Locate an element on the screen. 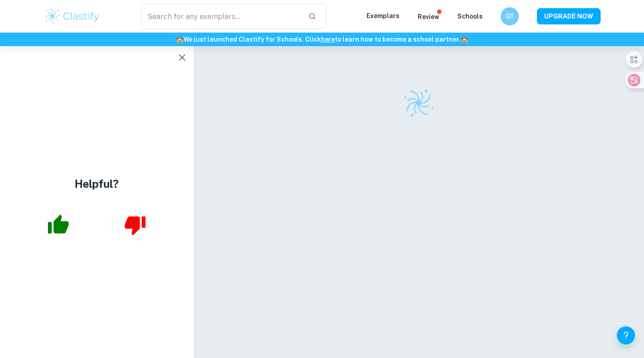  button: GT is located at coordinates (510, 16).